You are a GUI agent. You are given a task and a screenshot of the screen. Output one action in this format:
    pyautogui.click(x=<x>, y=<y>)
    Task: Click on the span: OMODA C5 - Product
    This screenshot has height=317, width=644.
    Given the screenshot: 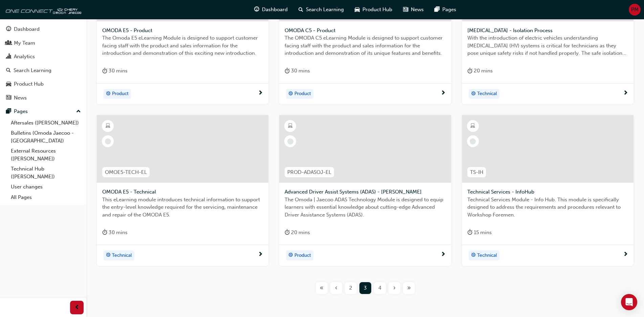 What is the action you would take?
    pyautogui.click(x=365, y=30)
    